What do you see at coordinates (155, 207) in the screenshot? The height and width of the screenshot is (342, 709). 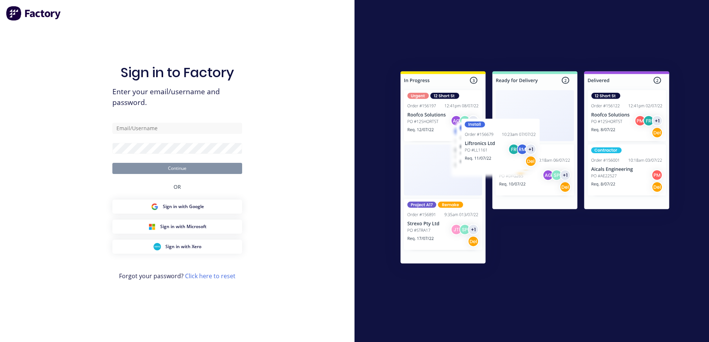 I see `img: Google Sign in` at bounding box center [155, 207].